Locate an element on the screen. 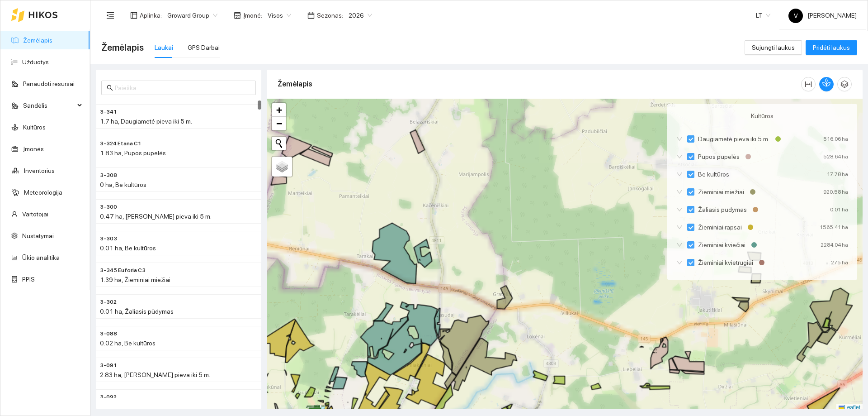 This screenshot has width=868, height=416. span: Žaliasis pūdymas is located at coordinates (723, 210).